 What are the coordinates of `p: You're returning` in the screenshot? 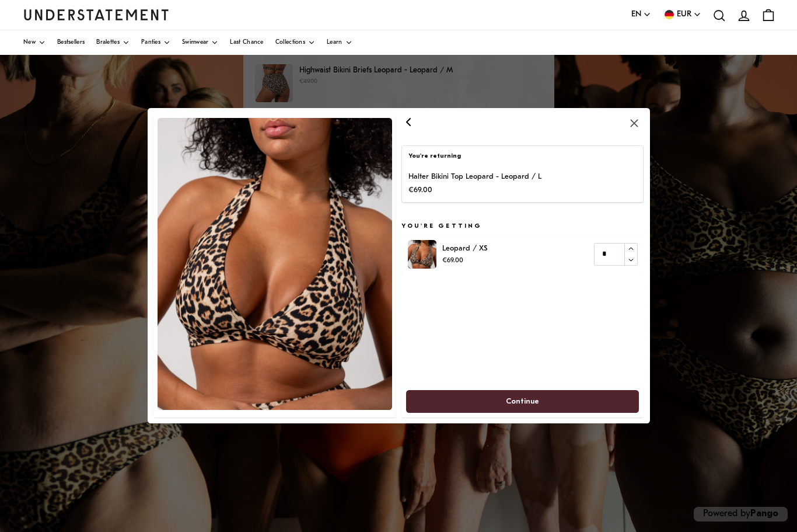 It's located at (523, 157).